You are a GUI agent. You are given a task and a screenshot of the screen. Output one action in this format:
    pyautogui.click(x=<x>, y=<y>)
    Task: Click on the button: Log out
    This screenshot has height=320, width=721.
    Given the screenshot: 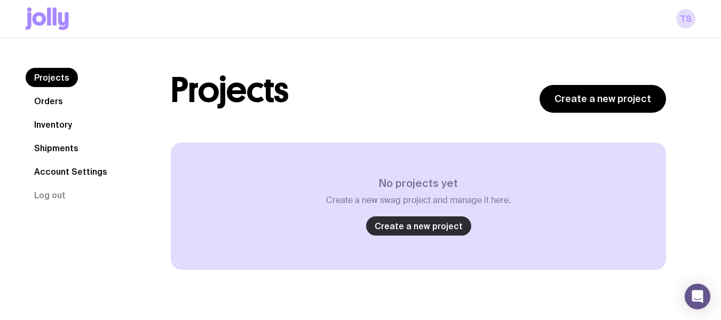 What is the action you would take?
    pyautogui.click(x=50, y=195)
    